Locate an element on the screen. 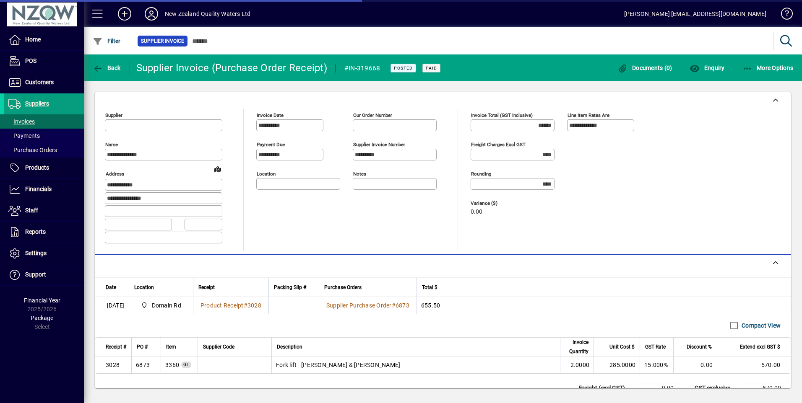 The width and height of the screenshot is (802, 403). mat-label: Invoice date is located at coordinates (270, 115).